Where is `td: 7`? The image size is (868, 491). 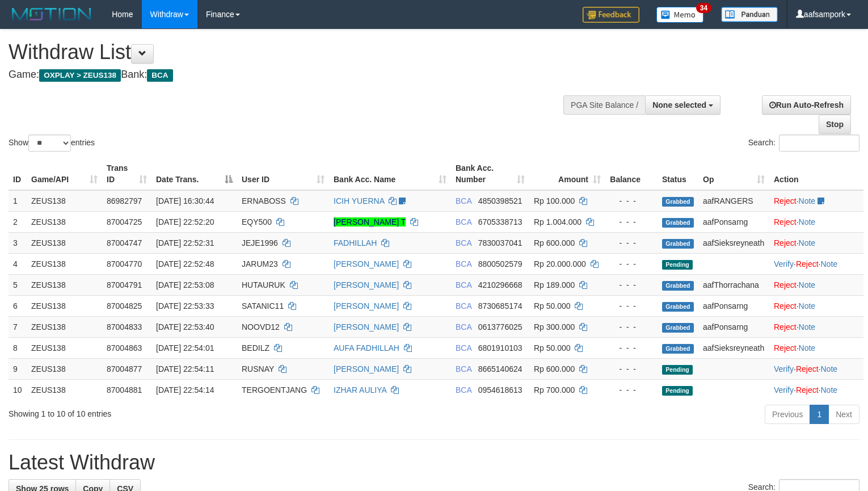 td: 7 is located at coordinates (18, 326).